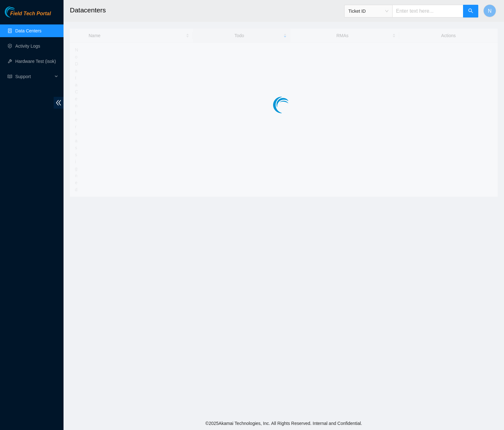 Image resolution: width=504 pixels, height=430 pixels. What do you see at coordinates (10, 76) in the screenshot?
I see `span: read` at bounding box center [10, 76].